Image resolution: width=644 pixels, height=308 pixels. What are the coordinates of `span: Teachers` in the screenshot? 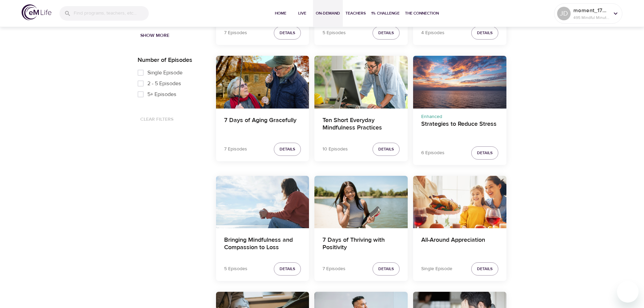 It's located at (355, 13).